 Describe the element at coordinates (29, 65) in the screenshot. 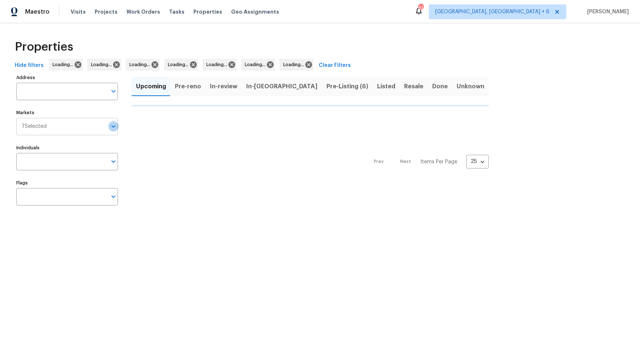

I see `span: Hide filters` at that location.